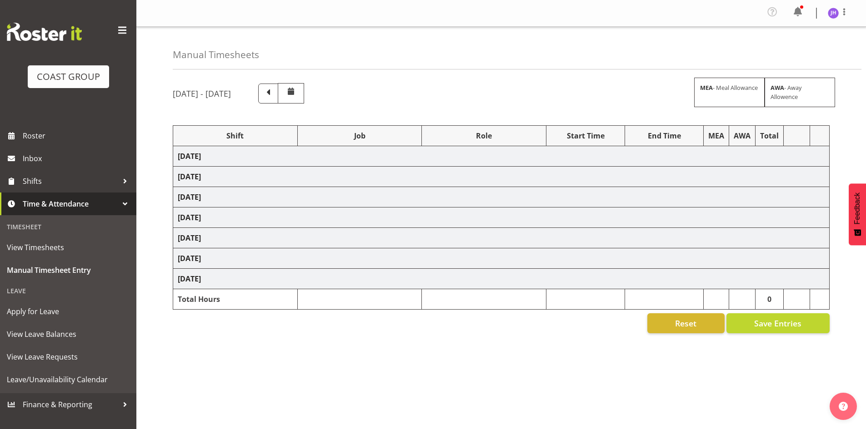  What do you see at coordinates (706, 88) in the screenshot?
I see `strong: MEA` at bounding box center [706, 88].